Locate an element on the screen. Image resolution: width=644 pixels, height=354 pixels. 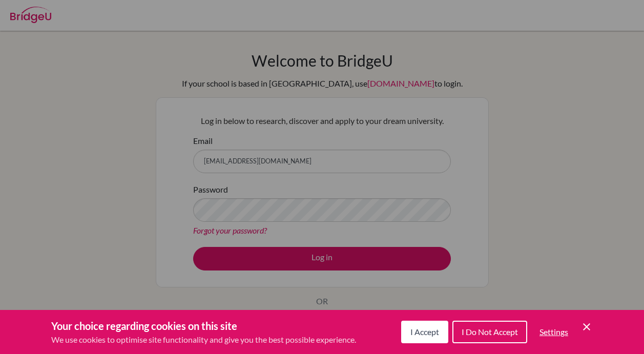
span: I Do Not Accept is located at coordinates (490, 331).